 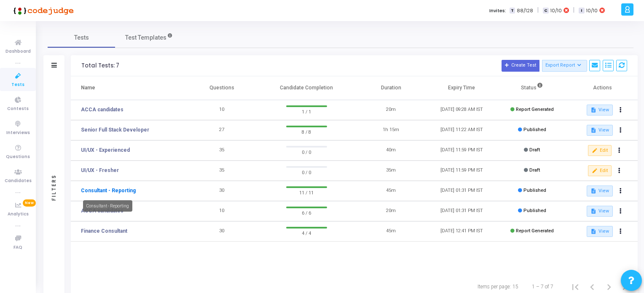 I want to click on span: Interviews, so click(x=18, y=133).